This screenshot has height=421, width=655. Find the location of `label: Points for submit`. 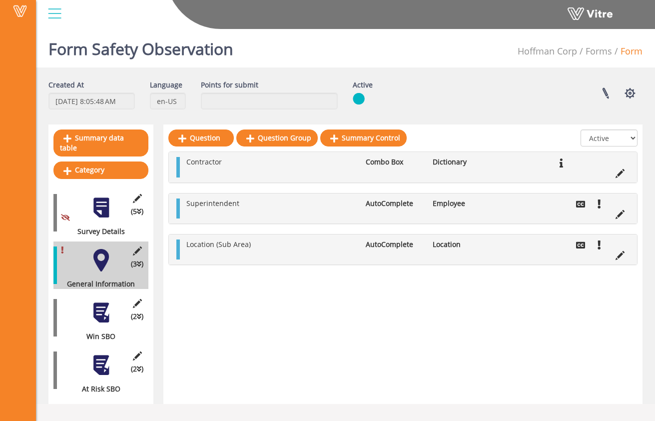

label: Points for submit is located at coordinates (229, 85).